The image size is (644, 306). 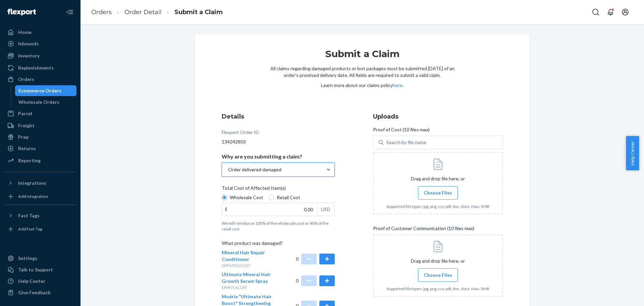 What do you see at coordinates (36, 270) in the screenshot?
I see `div: Talk to Support` at bounding box center [36, 270].